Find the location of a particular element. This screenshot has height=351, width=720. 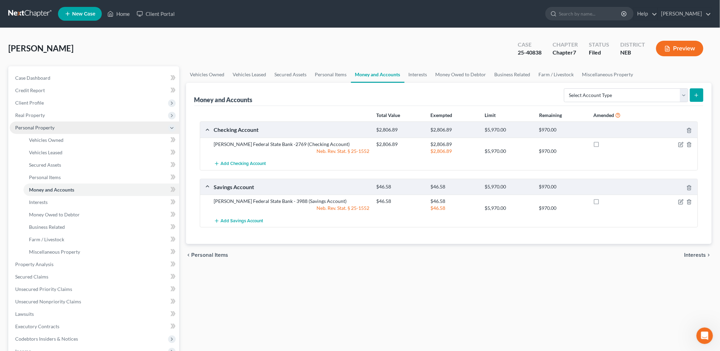

button: Add Checking Account is located at coordinates (240, 164).